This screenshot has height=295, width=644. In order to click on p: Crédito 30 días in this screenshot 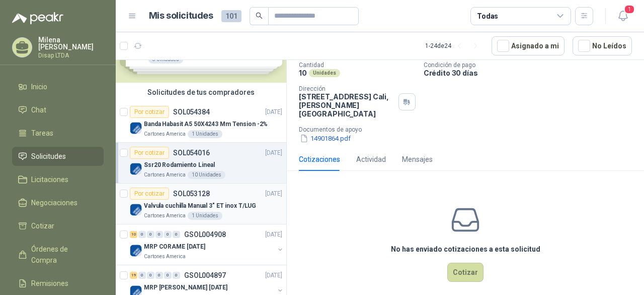, I will do `click(532, 73)`.